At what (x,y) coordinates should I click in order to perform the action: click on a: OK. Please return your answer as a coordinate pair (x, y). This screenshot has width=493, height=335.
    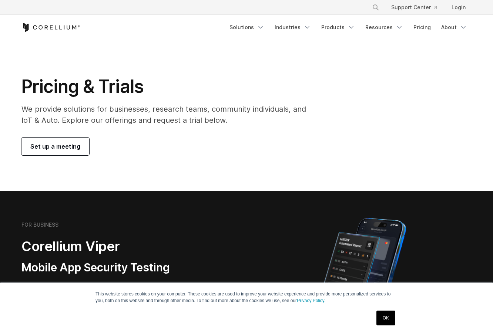
    Looking at the image, I should click on (385, 318).